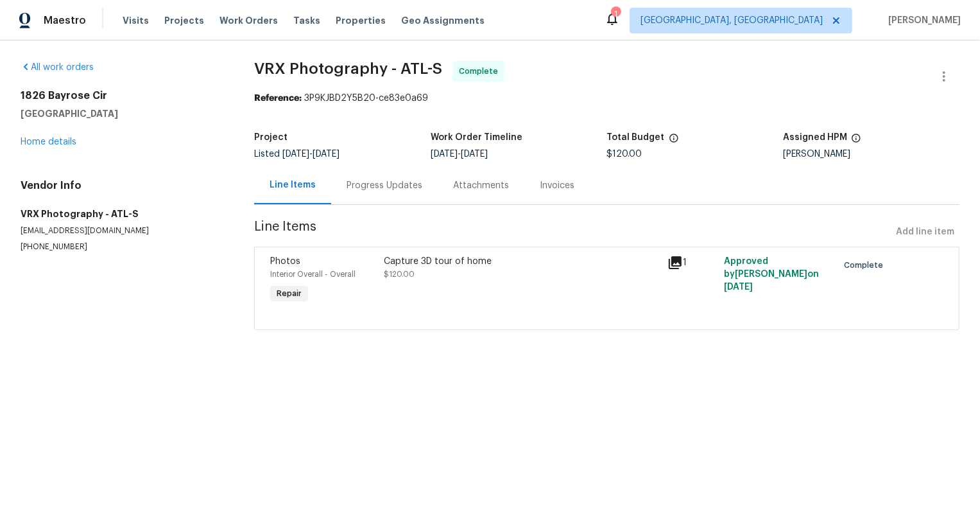 Image resolution: width=980 pixels, height=528 pixels. Describe the element at coordinates (307, 21) in the screenshot. I see `span: Tasks` at that location.